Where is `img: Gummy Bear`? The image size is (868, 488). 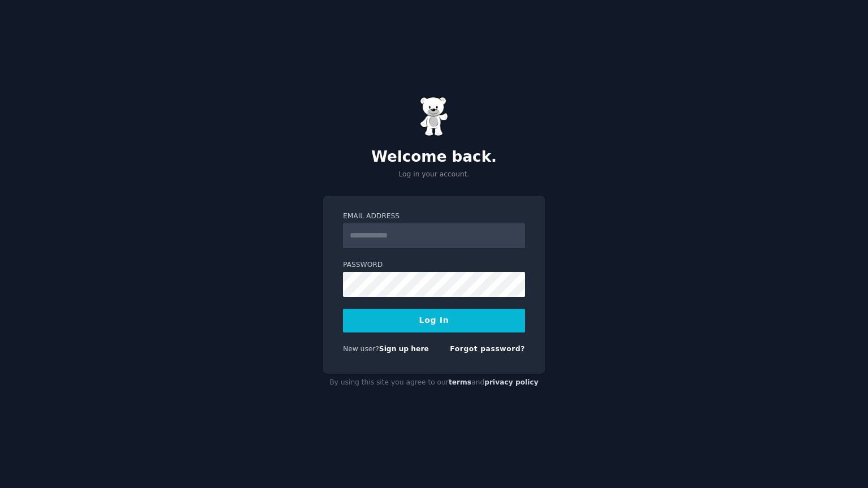 img: Gummy Bear is located at coordinates (434, 116).